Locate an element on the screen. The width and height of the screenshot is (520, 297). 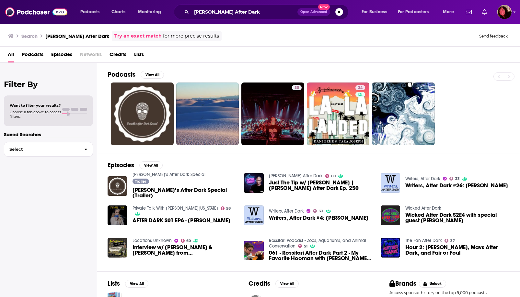
img: Podchaser - Follow, Share and Rate Podcasts is located at coordinates (36, 12).